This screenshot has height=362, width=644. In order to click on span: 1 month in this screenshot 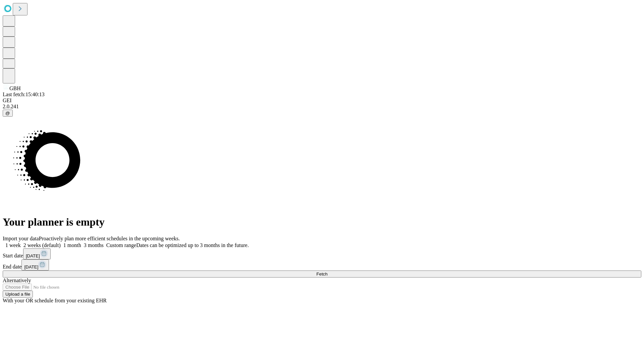, I will do `click(72, 245)`.